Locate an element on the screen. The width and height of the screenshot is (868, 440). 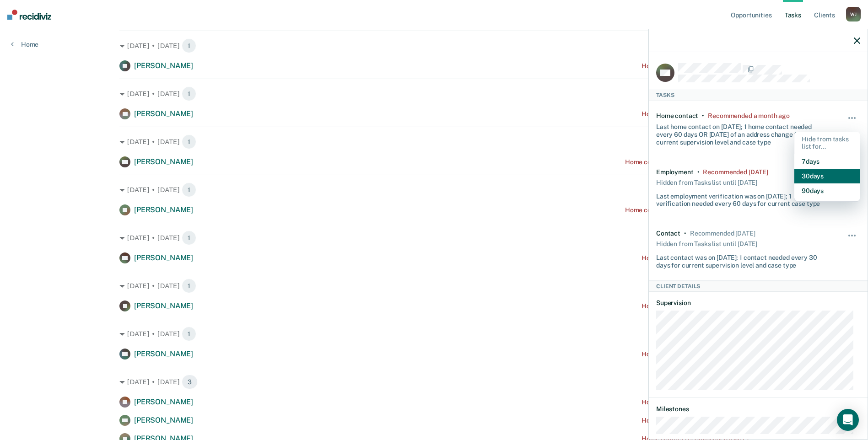
div: Open Intercom Messenger is located at coordinates (848, 420).